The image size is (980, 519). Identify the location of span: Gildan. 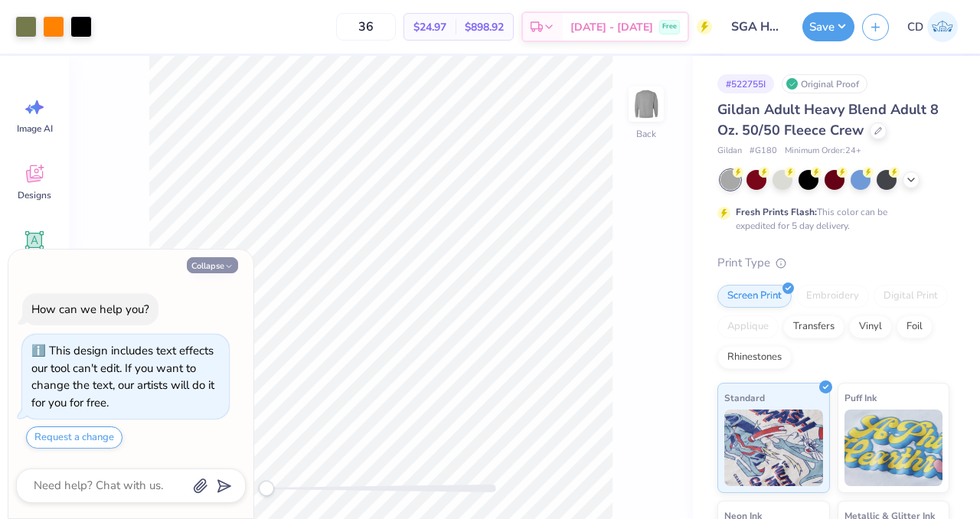
(729, 151).